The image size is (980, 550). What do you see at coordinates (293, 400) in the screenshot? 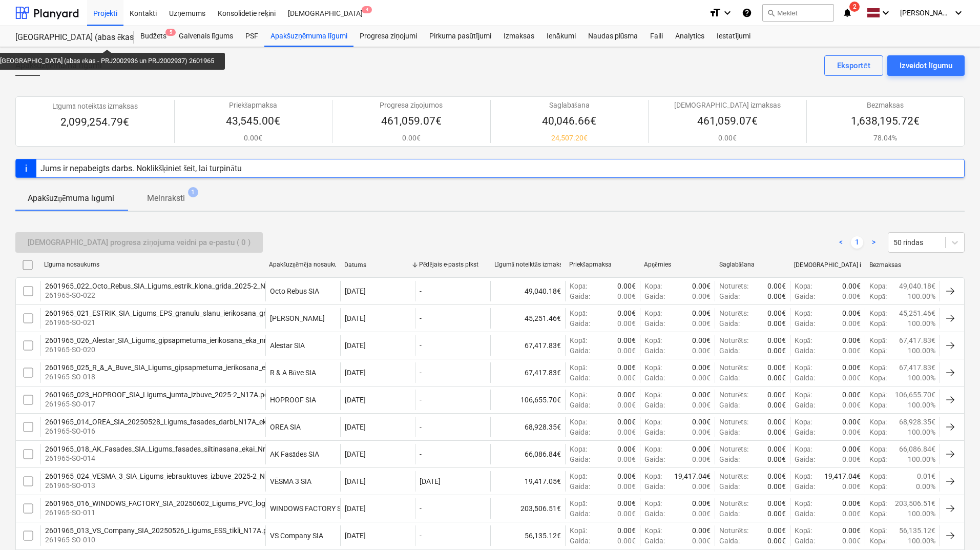
I see `div: HOPROOF SIA` at bounding box center [293, 400].